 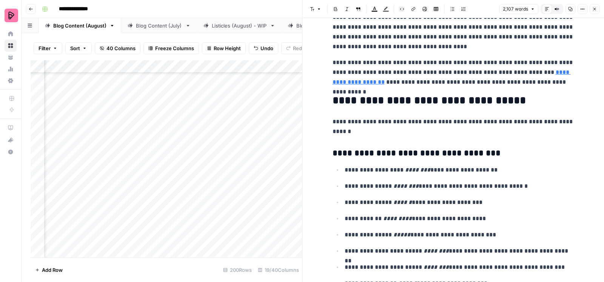 I want to click on span: Undo, so click(x=267, y=48).